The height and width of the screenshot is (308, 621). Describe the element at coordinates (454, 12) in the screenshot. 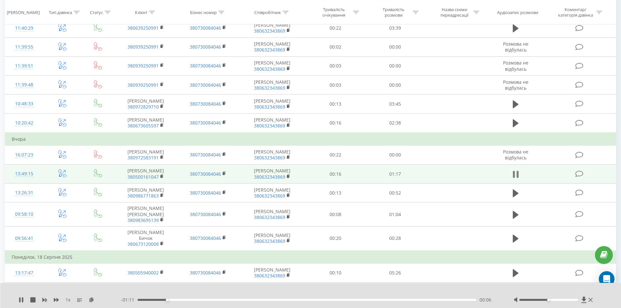

I see `div: Назва схеми переадресації` at that location.